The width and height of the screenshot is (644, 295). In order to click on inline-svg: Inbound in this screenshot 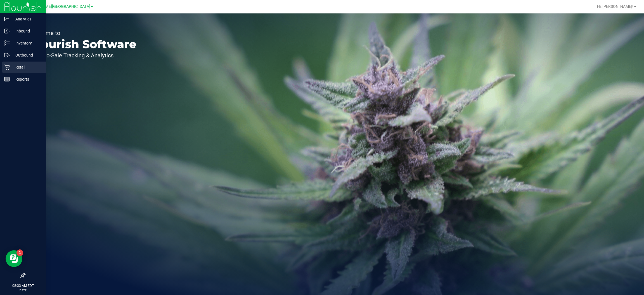, I will do `click(7, 31)`.